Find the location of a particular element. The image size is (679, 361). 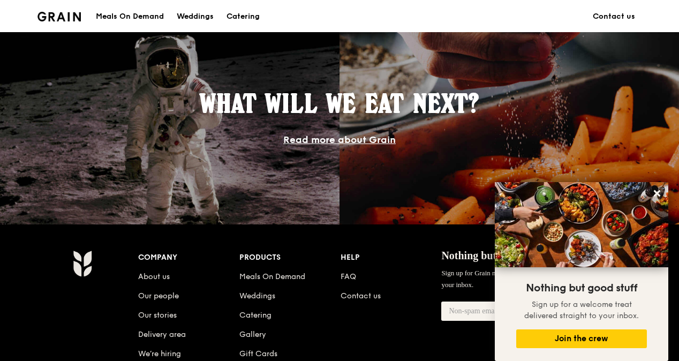

div: Products is located at coordinates (290, 257).